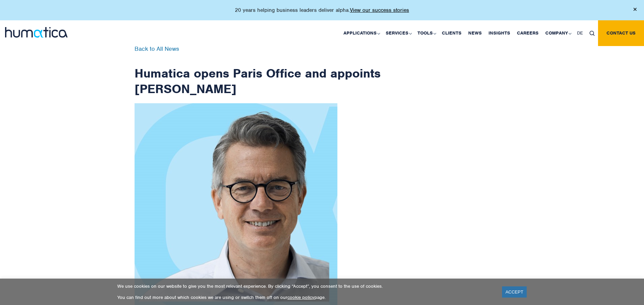 The image size is (644, 305). What do you see at coordinates (322, 10) in the screenshot?
I see `p: 20 years helping business leaders deliver alpha.` at bounding box center [322, 10].